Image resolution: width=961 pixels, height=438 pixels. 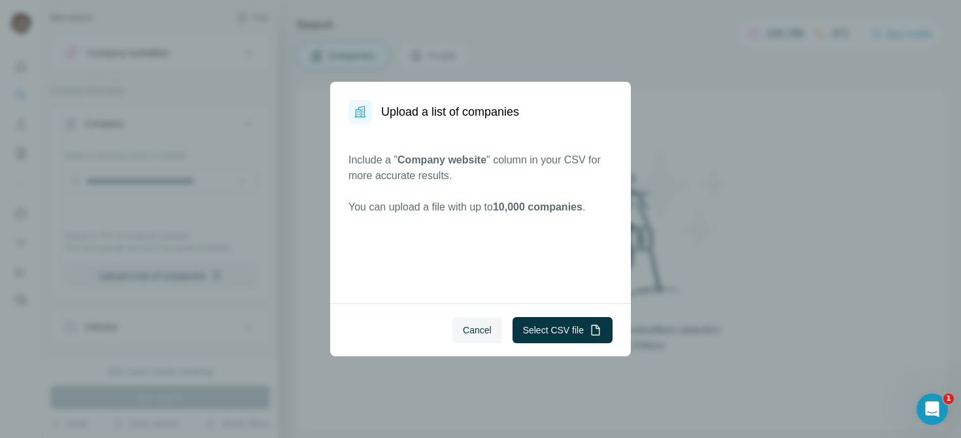 What do you see at coordinates (450, 112) in the screenshot?
I see `h1: Upload a list of companies` at bounding box center [450, 112].